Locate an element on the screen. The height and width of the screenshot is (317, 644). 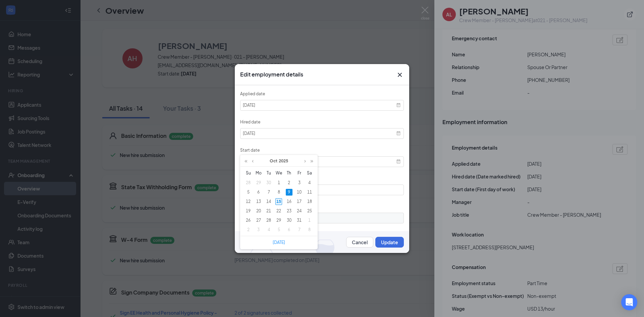
div: 16 is located at coordinates (289, 202).